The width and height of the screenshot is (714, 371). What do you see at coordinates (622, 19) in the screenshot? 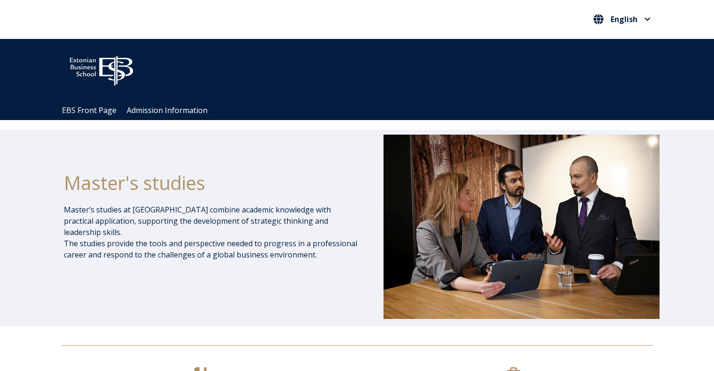
I see `button: English` at bounding box center [622, 19].